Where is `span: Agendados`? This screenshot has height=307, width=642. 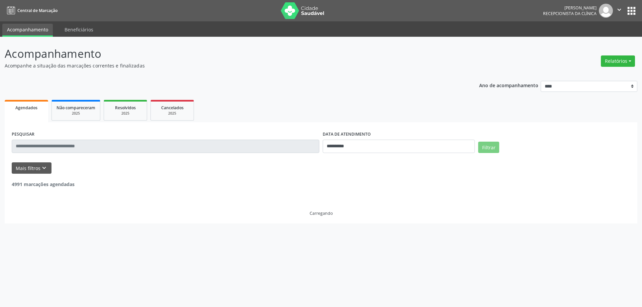 span: Agendados is located at coordinates (26, 108).